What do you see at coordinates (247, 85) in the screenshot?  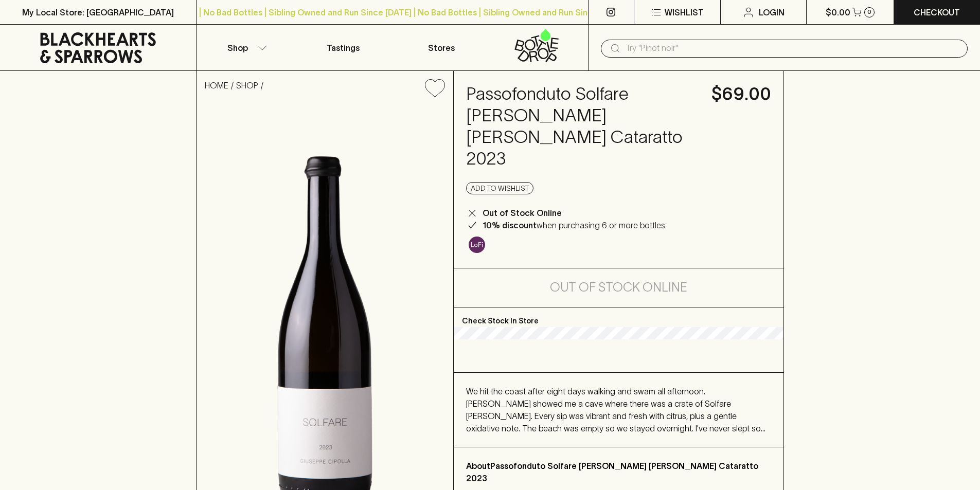 I see `a: SHOP` at bounding box center [247, 85].